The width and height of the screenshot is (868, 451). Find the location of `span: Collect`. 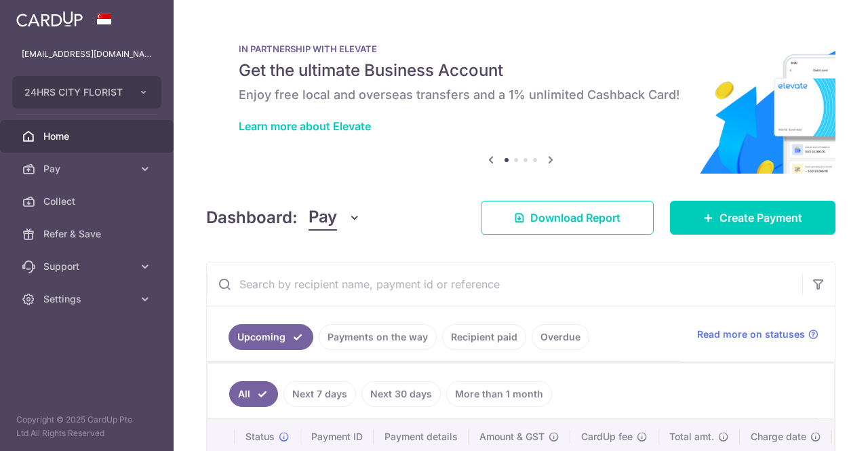

span: Collect is located at coordinates (88, 201).